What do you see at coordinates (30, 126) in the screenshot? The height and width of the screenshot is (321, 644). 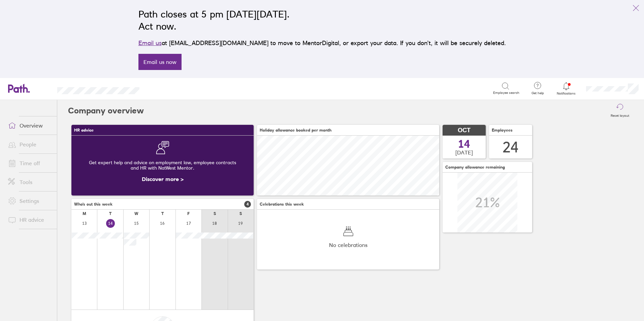 I see `a: Overview` at bounding box center [30, 126].